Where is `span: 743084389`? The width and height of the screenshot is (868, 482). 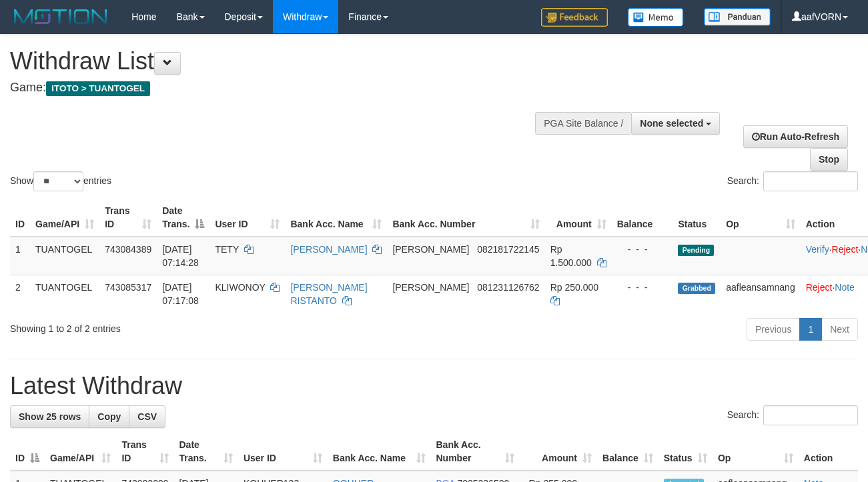 span: 743084389 is located at coordinates (128, 249).